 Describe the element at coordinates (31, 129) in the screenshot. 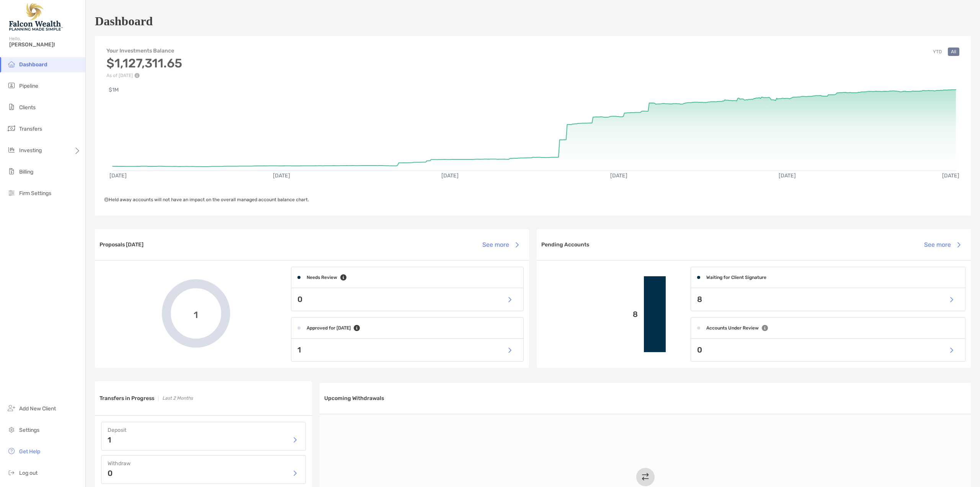

I see `span: Transfers` at that location.